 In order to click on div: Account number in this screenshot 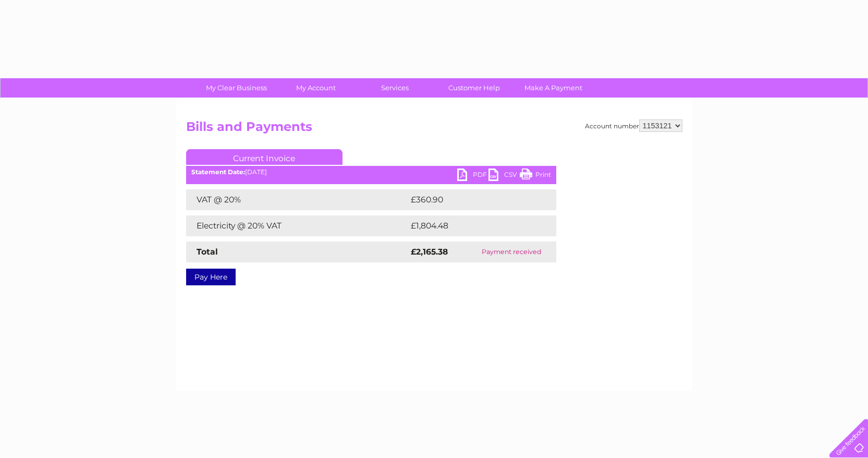, I will do `click(634, 126)`.